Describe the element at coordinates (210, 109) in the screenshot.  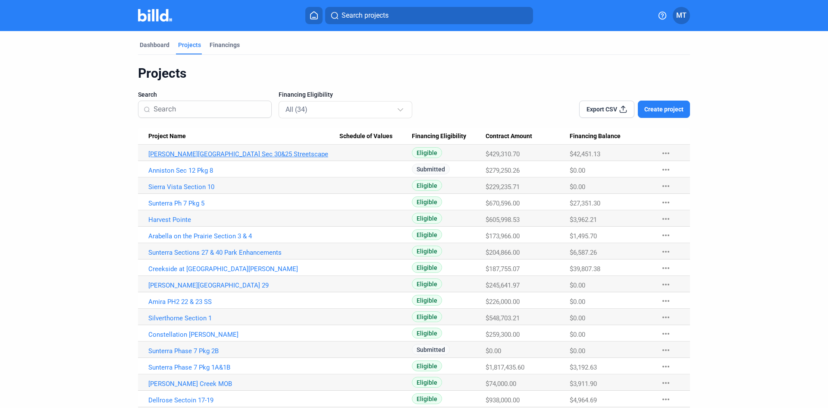
I see `input: Search` at that location.